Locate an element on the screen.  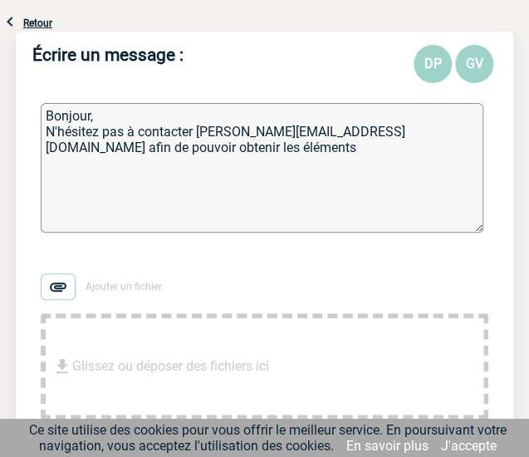
div: Gabrielle VACHER is located at coordinates (474, 64).